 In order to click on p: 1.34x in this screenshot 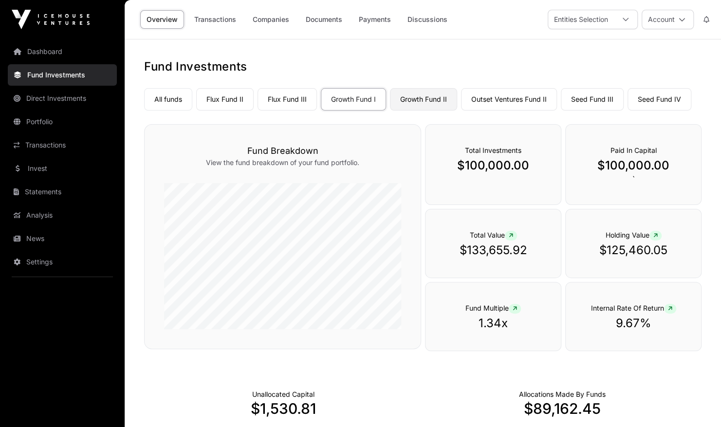, I will do `click(493, 323)`.